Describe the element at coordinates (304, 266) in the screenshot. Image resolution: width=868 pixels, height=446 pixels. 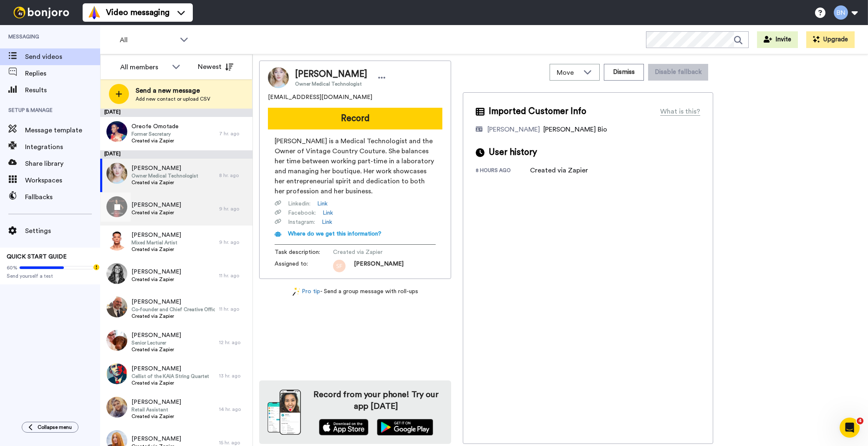
I see `span: Assigned to:` at that location.